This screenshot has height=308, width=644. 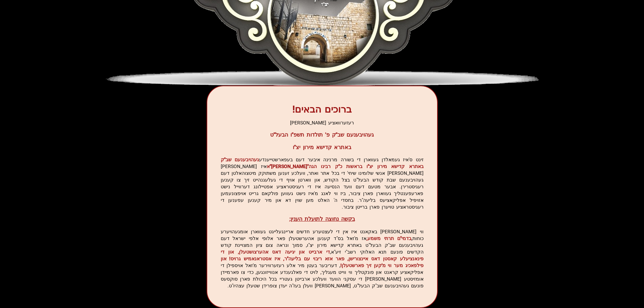 I want to click on h3: באתרא קדישא מירון יצ"ו, so click(x=322, y=147).